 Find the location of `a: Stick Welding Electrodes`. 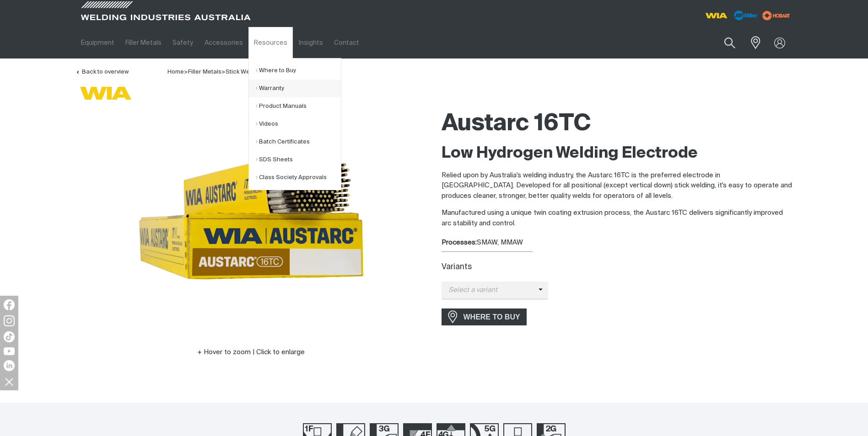

a: Stick Welding Electrodes is located at coordinates (261, 72).